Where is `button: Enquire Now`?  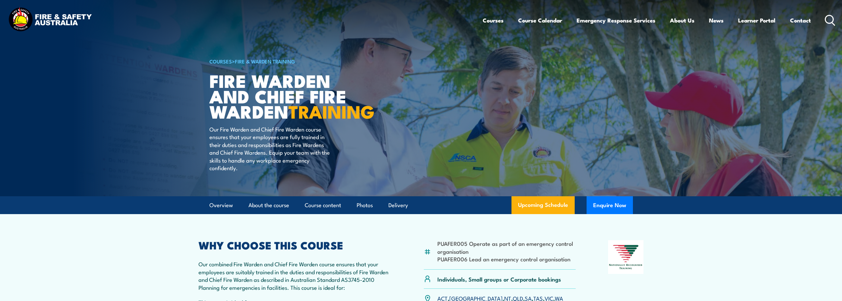 button: Enquire Now is located at coordinates (610, 205).